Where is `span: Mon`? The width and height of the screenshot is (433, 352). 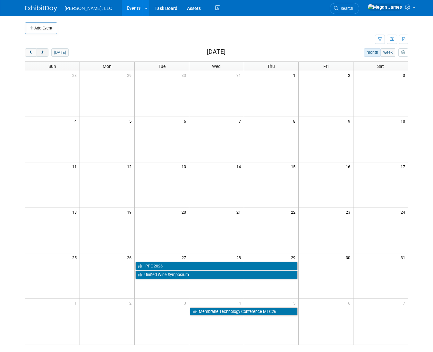
span: Mon is located at coordinates (107, 66).